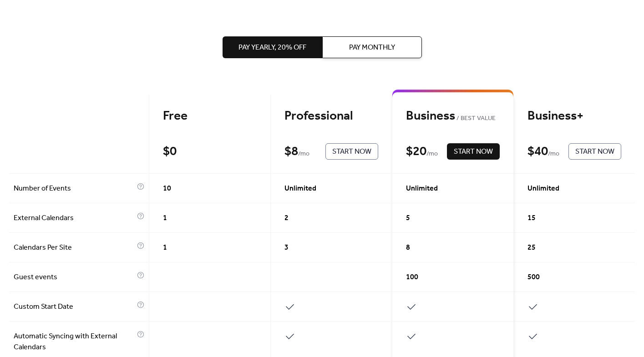 This screenshot has width=644, height=357. I want to click on span: 5, so click(408, 218).